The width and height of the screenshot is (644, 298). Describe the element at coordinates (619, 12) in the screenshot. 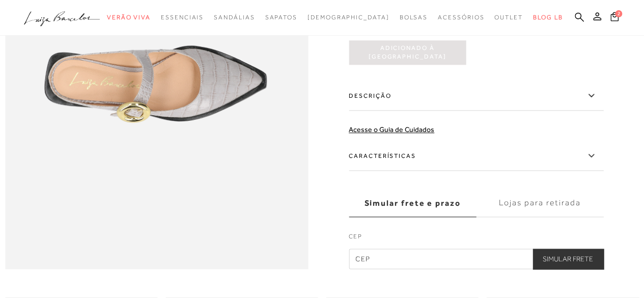

I see `span: 2` at that location.